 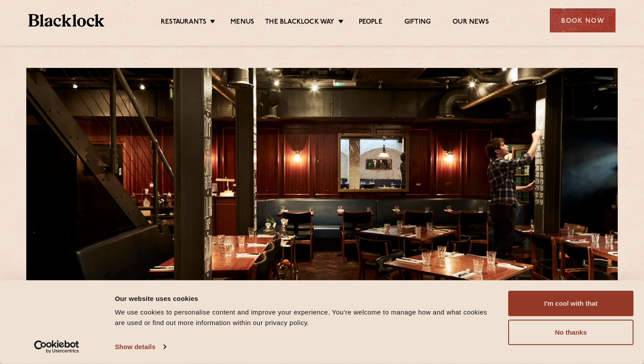 What do you see at coordinates (370, 23) in the screenshot?
I see `a: People` at bounding box center [370, 23].